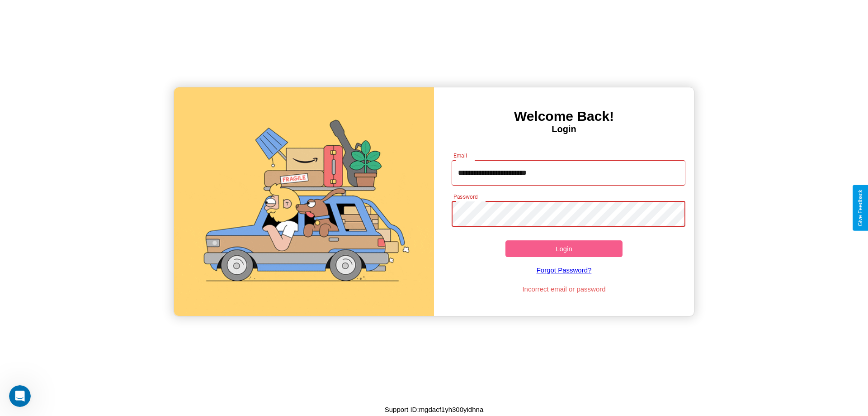  Describe the element at coordinates (304, 201) in the screenshot. I see `img: gif` at that location.